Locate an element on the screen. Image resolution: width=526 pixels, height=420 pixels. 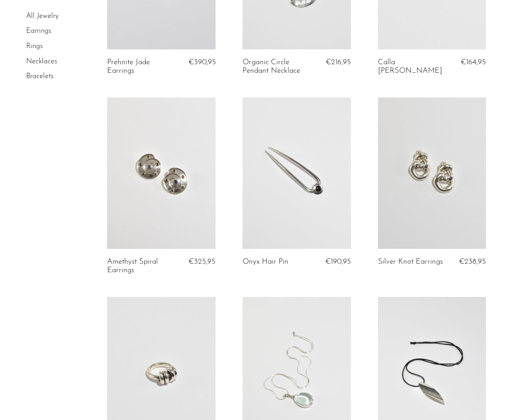
a: All Jewelry is located at coordinates (42, 16).